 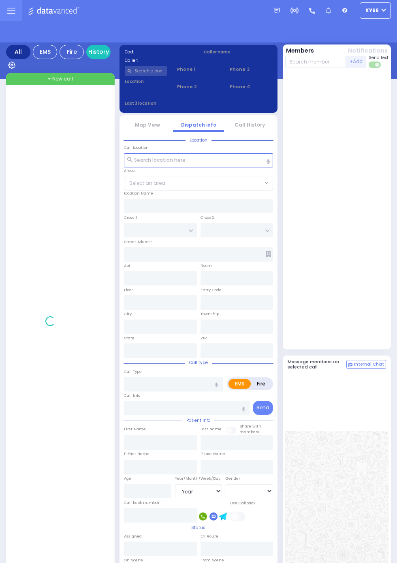 What do you see at coordinates (372, 11) in the screenshot?
I see `span: ky68` at bounding box center [372, 11].